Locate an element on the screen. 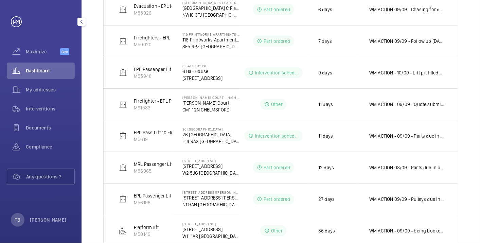 This screenshot has width=480, height=243. p: M55948 is located at coordinates (153, 76).